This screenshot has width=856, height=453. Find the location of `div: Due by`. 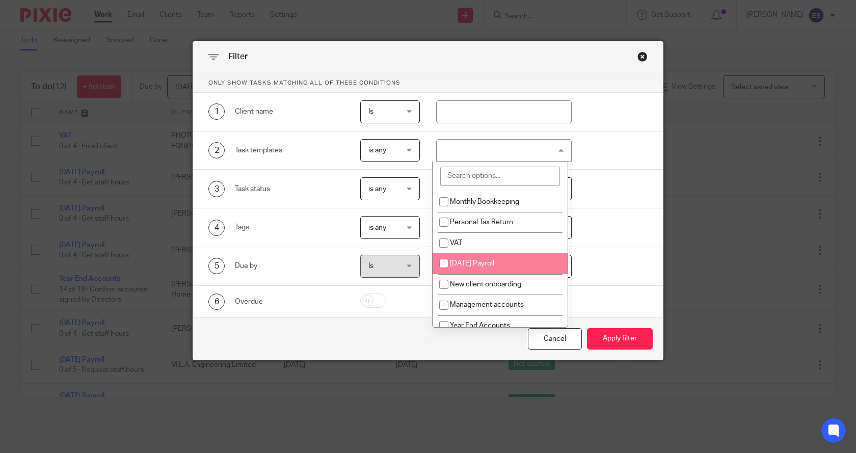

div: Due by is located at coordinates (289, 266).